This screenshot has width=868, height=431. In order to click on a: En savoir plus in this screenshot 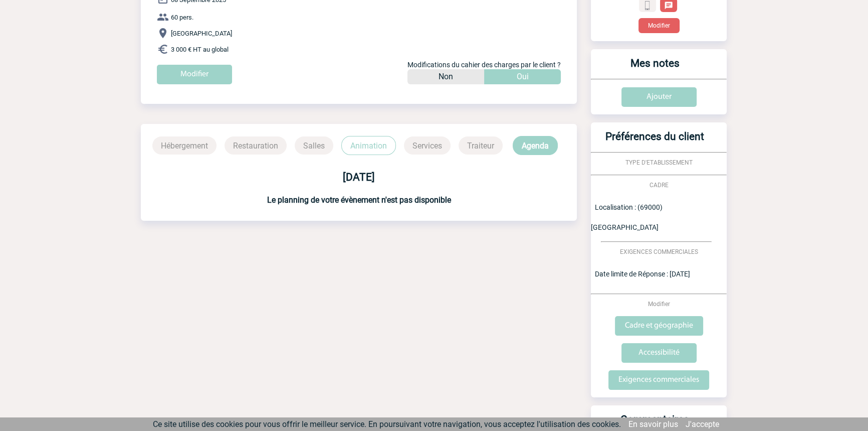, I will do `click(653, 424)`.